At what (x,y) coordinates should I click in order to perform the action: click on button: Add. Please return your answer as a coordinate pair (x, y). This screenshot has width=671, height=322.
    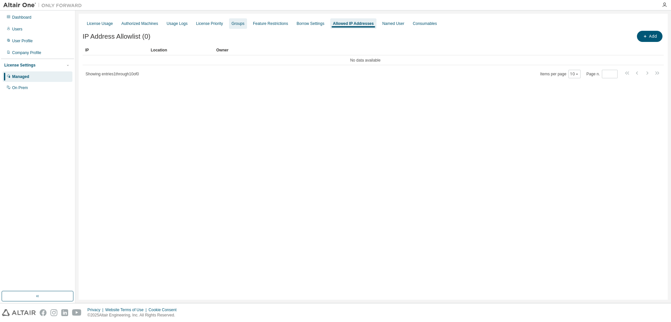
    Looking at the image, I should click on (649, 36).